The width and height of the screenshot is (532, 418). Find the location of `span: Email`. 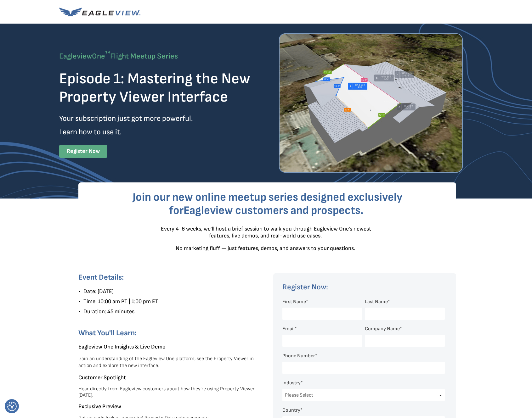

span: Email is located at coordinates (288, 329).